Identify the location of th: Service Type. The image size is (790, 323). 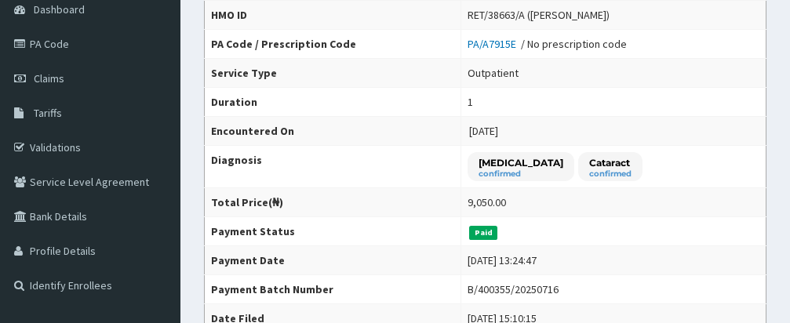
(333, 73).